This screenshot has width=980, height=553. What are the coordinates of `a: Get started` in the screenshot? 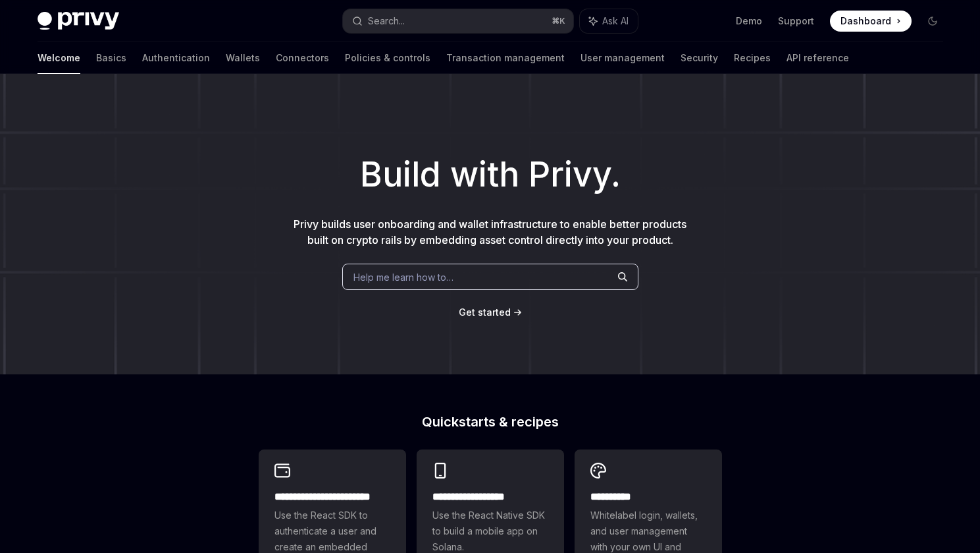 It's located at (485, 312).